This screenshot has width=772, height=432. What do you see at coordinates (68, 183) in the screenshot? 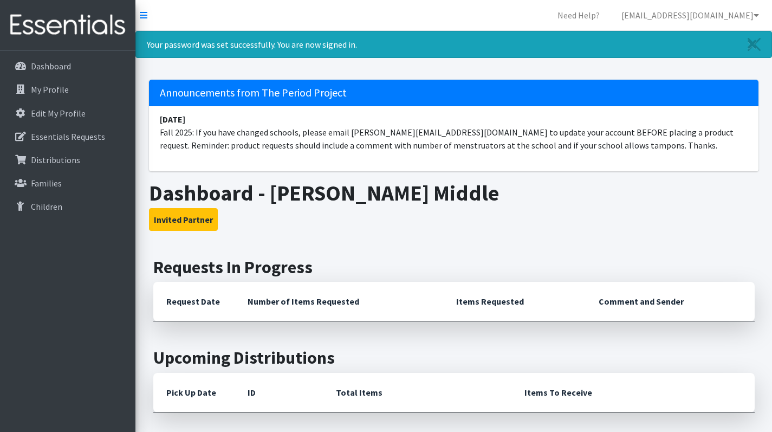
I see `a: Families` at bounding box center [68, 183].